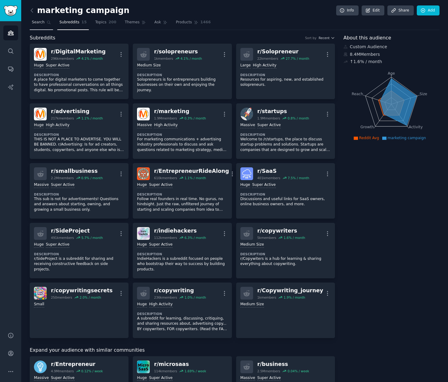 This screenshot has width=448, height=382. I want to click on div: 2.2M members, so click(62, 178).